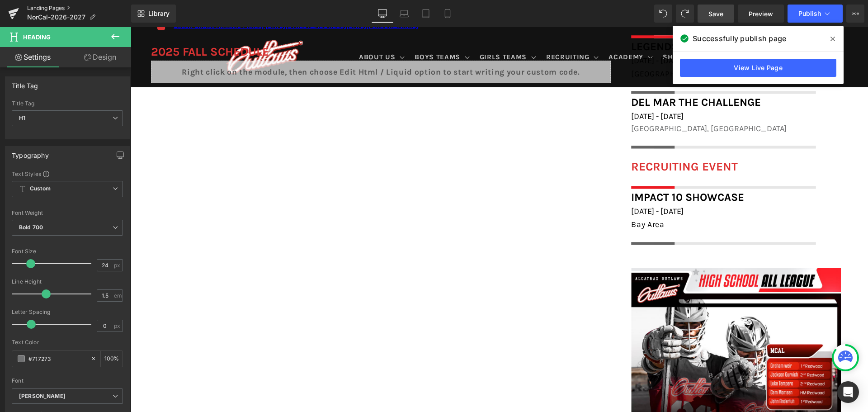 Image resolution: width=868 pixels, height=412 pixels. What do you see at coordinates (663, 13) in the screenshot?
I see `button: Undo` at bounding box center [663, 13].